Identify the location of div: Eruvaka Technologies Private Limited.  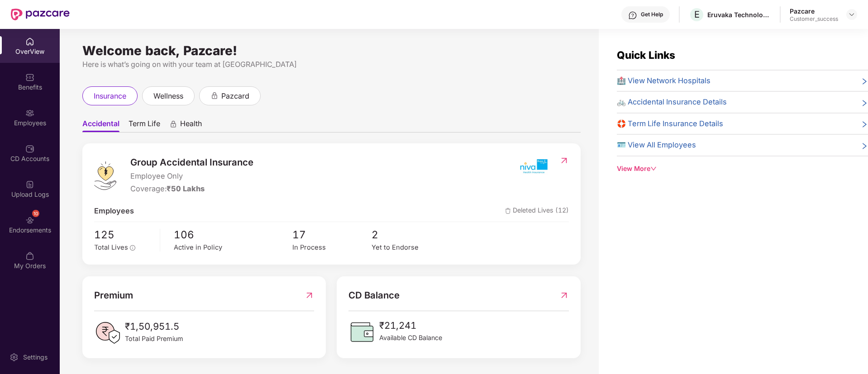
(739, 14).